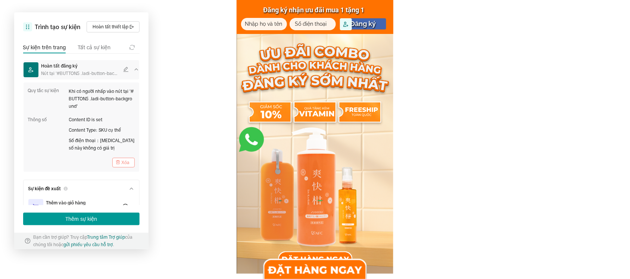 This screenshot has height=279, width=630. What do you see at coordinates (49, 100) in the screenshot?
I see `label: Quy tắc sự kiện` at bounding box center [49, 100].